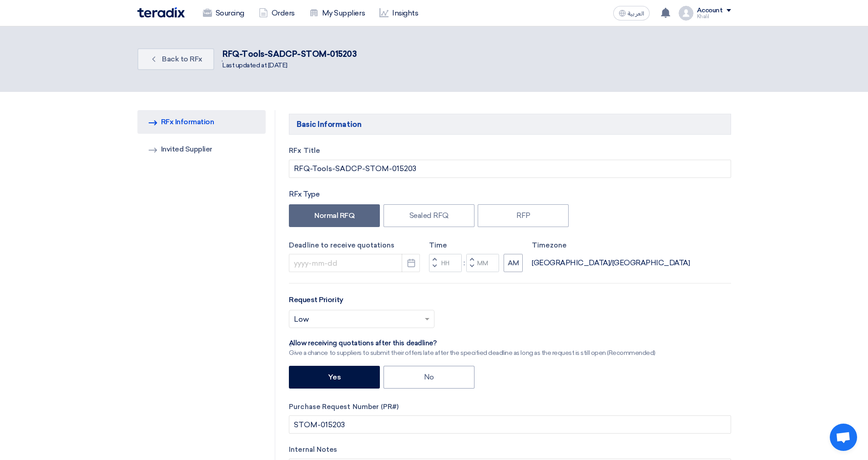 The height and width of the screenshot is (460, 868). Describe the element at coordinates (182, 59) in the screenshot. I see `span: Back to RFx` at that location.